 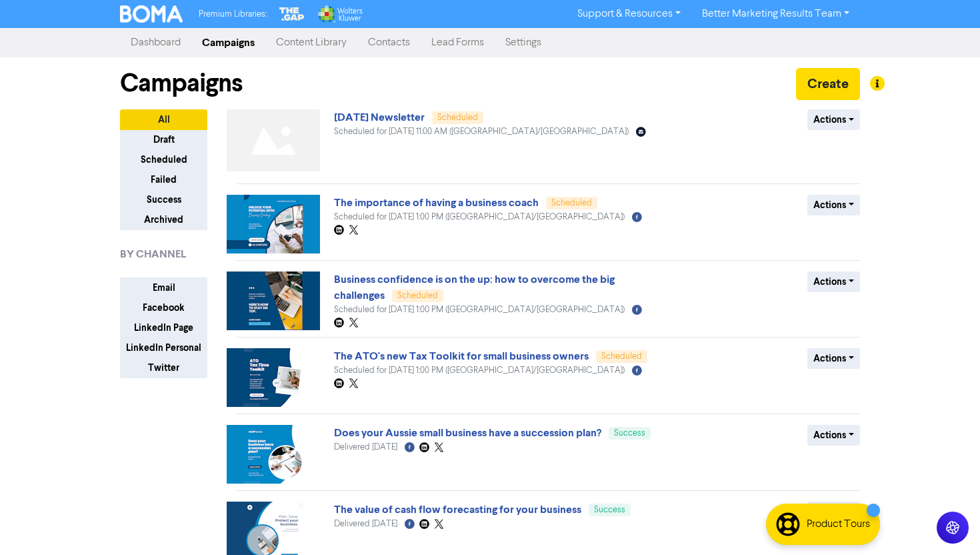 What do you see at coordinates (152, 254) in the screenshot?
I see `span: BY CHANNEL` at bounding box center [152, 254].